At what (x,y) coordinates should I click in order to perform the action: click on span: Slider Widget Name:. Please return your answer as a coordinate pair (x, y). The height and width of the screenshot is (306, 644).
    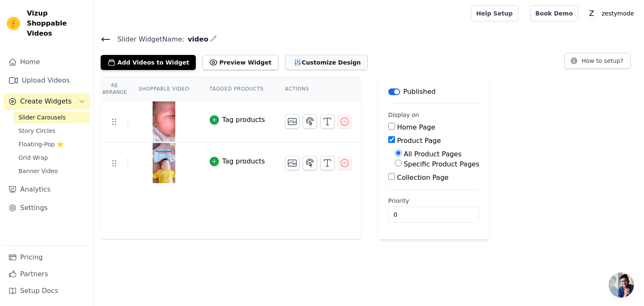
    Looking at the image, I should click on (147, 39).